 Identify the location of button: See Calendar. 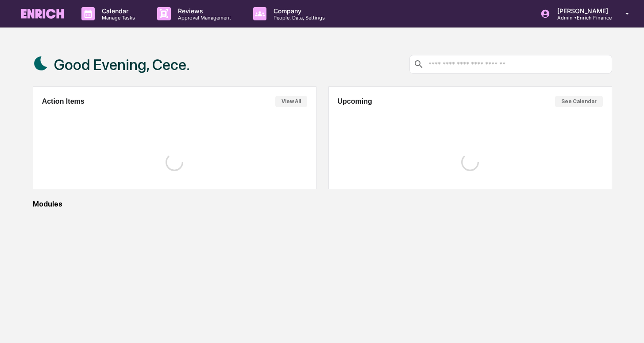
(579, 102).